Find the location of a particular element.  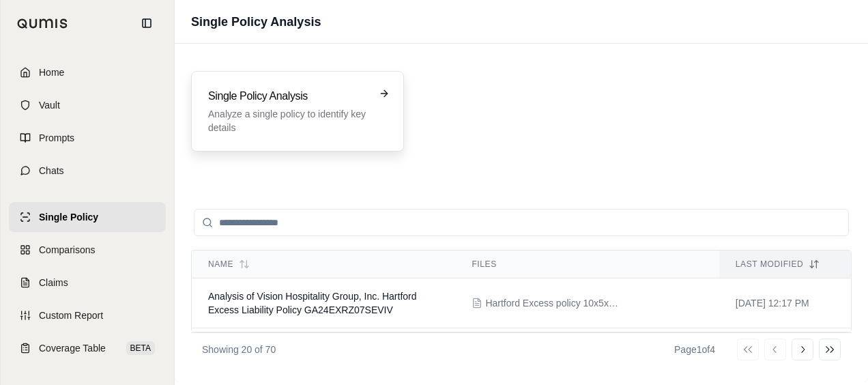

img: Qumis Logo is located at coordinates (42, 24).